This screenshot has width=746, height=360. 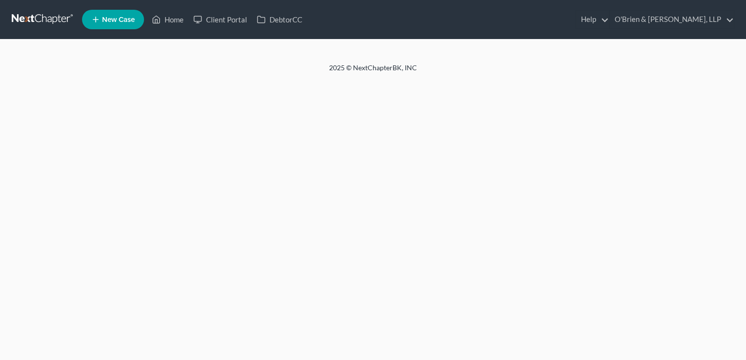 What do you see at coordinates (373, 72) in the screenshot?
I see `div: 2025 © NextChapterBK, INC` at bounding box center [373, 72].